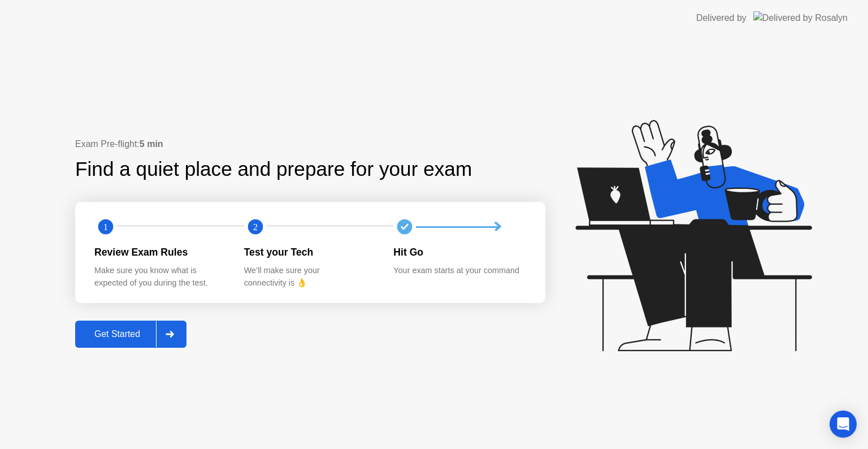 This screenshot has height=449, width=868. Describe the element at coordinates (459, 271) in the screenshot. I see `div: Your exam starts at your command` at that location.